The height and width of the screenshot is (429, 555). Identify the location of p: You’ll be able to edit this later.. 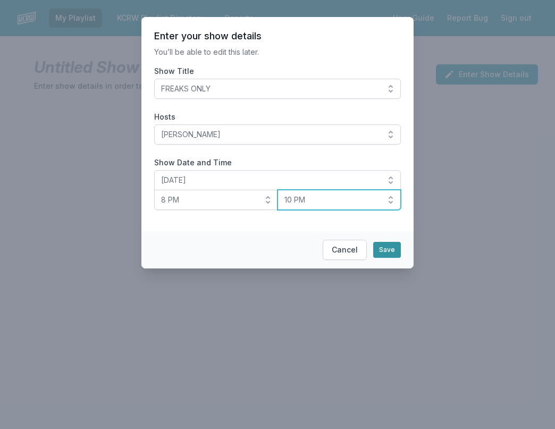
(278, 52).